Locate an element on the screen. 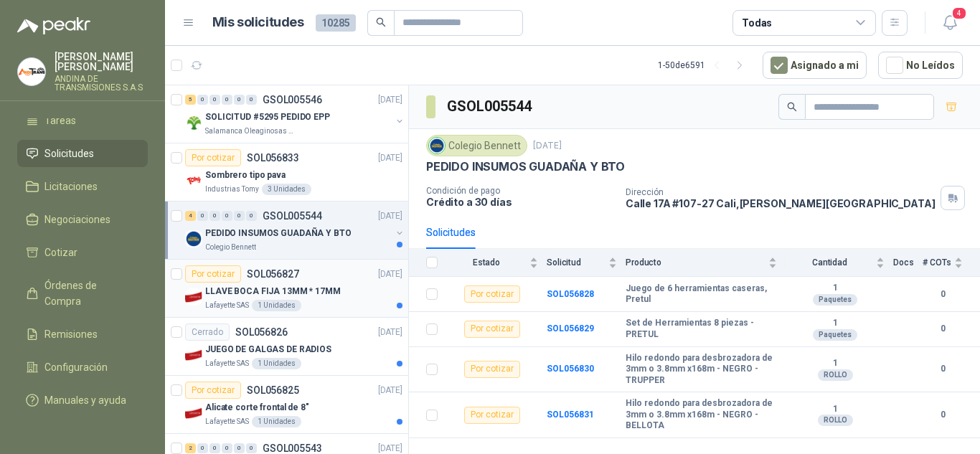  span: Solicitudes is located at coordinates (69, 153).